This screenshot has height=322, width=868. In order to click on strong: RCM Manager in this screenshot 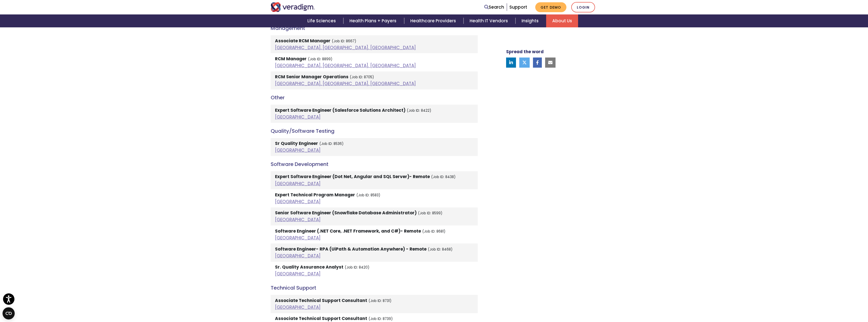, I will do `click(291, 59)`.